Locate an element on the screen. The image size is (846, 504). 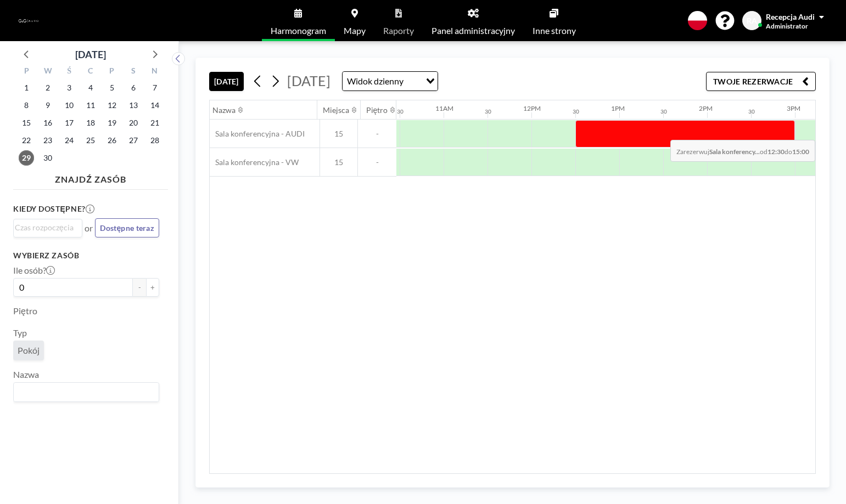
label: Typ is located at coordinates (20, 333).